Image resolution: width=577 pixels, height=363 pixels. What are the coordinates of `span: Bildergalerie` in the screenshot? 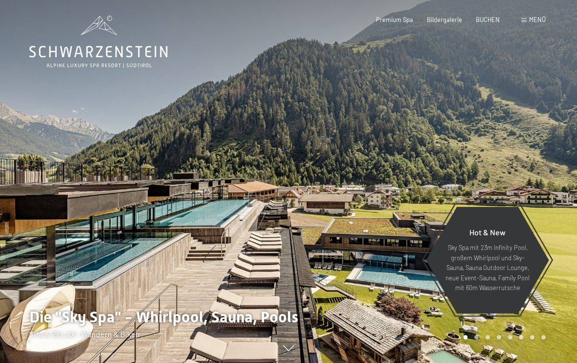 It's located at (445, 20).